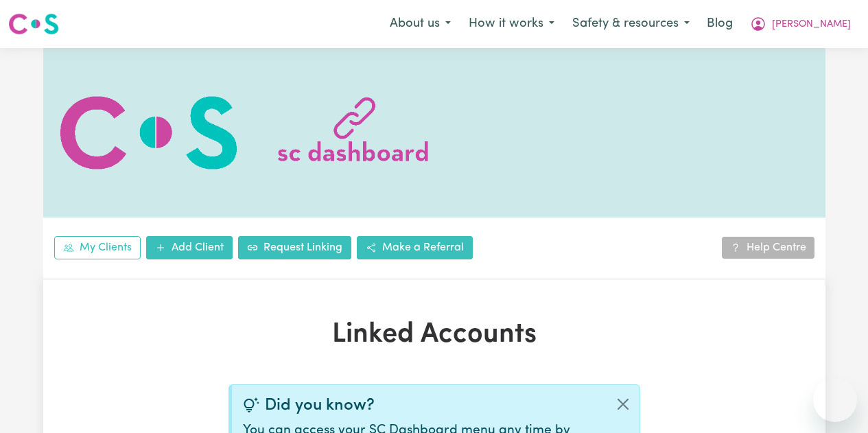 The image size is (868, 433). Describe the element at coordinates (768, 248) in the screenshot. I see `a: Help Centre` at that location.